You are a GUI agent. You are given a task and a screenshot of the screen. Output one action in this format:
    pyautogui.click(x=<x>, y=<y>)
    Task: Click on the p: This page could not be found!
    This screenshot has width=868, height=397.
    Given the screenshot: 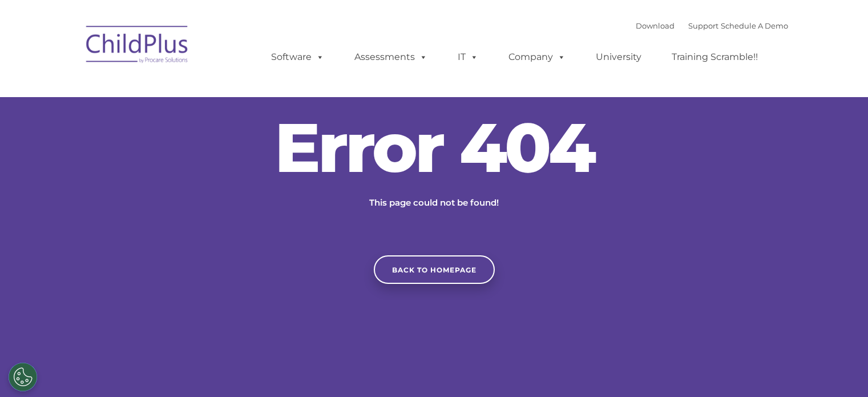 What is the action you would take?
    pyautogui.click(x=434, y=203)
    